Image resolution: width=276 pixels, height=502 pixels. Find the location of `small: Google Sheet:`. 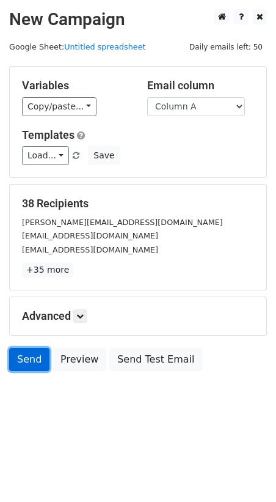

small: Google Sheet: is located at coordinates (78, 46).